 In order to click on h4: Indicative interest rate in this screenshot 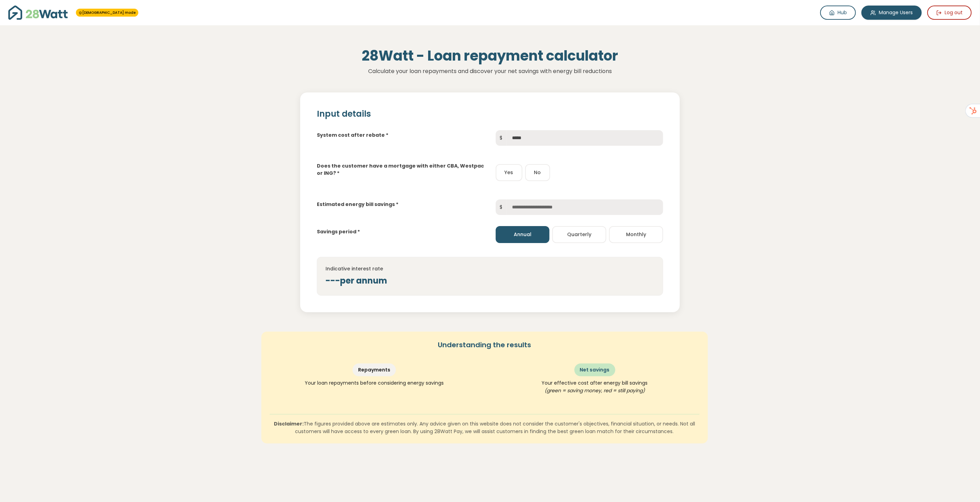, I will do `click(490, 268)`.